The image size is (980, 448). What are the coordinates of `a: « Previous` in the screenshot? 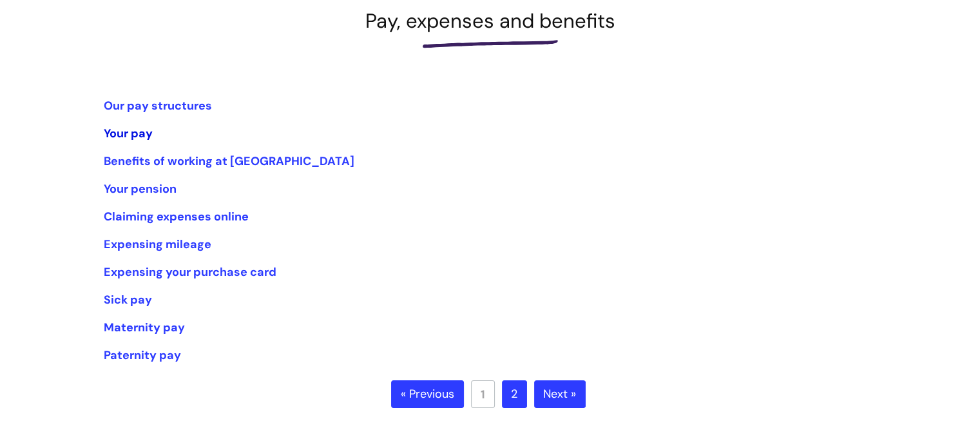 It's located at (427, 394).